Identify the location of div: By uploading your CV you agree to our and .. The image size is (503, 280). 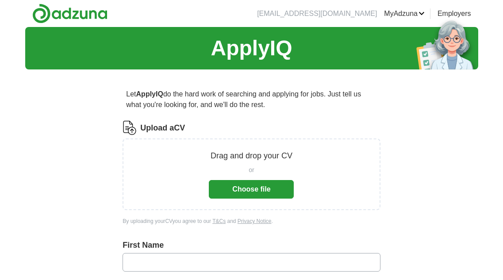
(251, 221).